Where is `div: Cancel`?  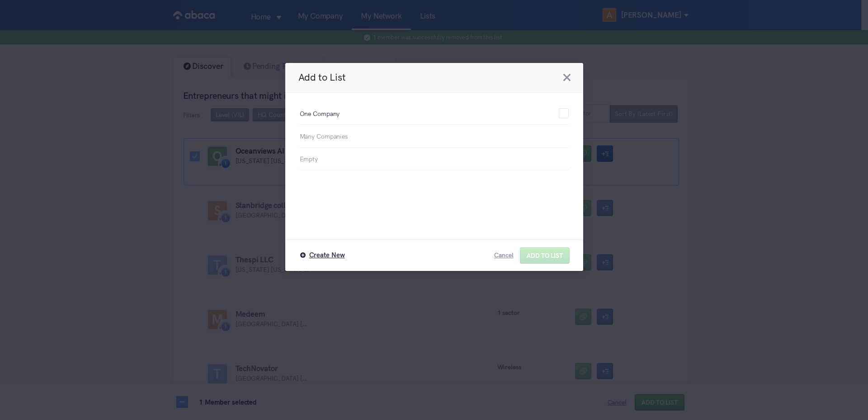 div: Cancel is located at coordinates (504, 255).